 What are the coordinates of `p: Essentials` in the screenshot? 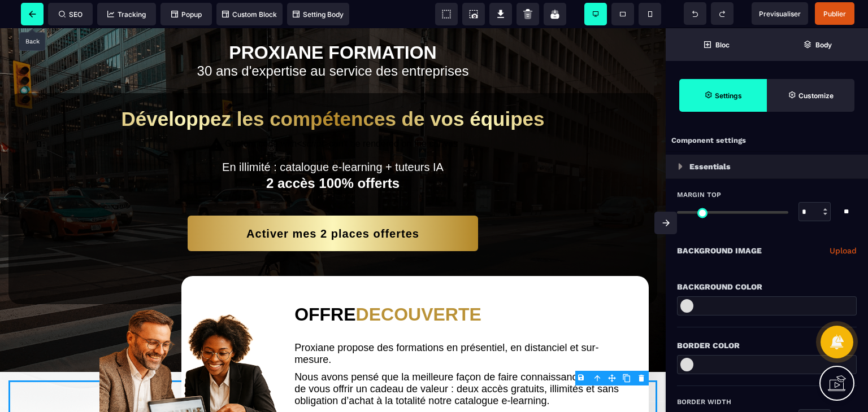 It's located at (710, 167).